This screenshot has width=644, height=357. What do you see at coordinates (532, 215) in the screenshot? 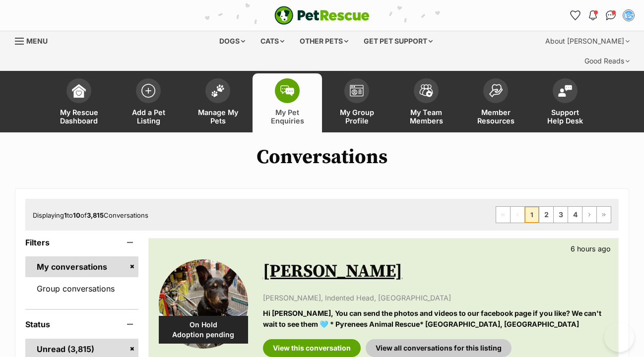
I see `span: Page 1` at bounding box center [532, 215].